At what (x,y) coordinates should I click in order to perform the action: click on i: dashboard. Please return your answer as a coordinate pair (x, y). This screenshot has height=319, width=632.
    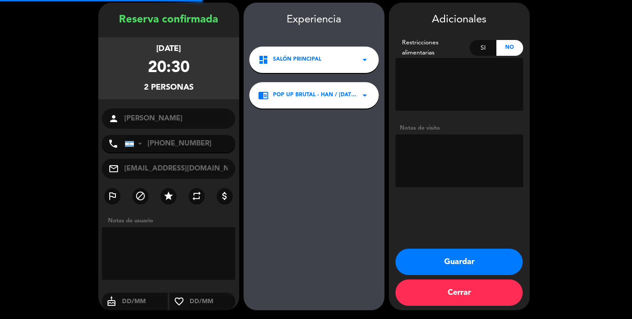
    Looking at the image, I should click on (263, 60).